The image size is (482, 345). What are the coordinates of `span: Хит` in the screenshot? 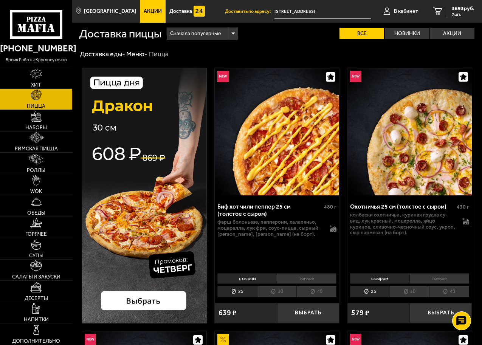 It's located at (36, 85).